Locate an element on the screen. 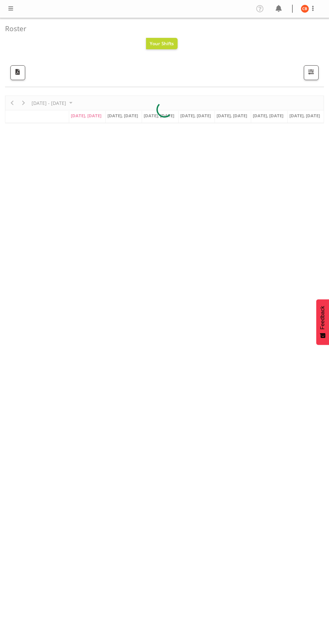  button: Feedback - Show survey is located at coordinates (323, 322).